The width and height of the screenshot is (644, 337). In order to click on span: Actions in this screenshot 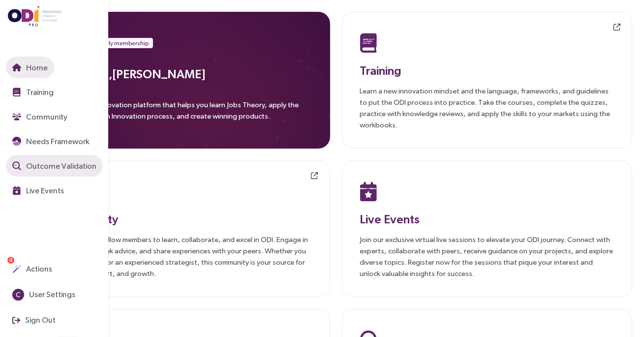, I will do `click(38, 268)`.